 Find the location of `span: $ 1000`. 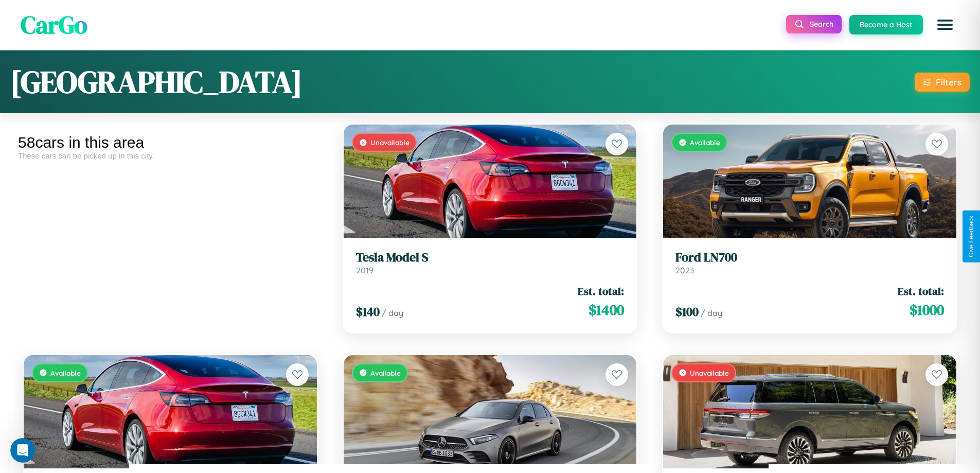

span: $ 1000 is located at coordinates (927, 310).